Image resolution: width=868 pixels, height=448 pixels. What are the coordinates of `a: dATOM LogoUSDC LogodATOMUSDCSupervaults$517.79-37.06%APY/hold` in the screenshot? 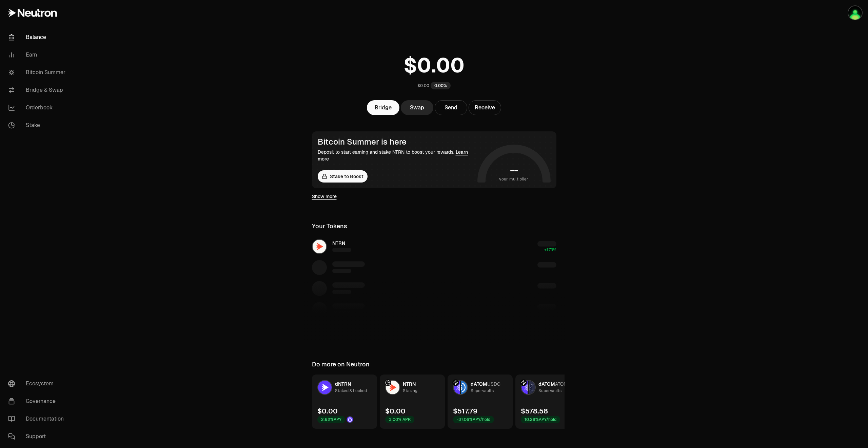 It's located at (480, 402).